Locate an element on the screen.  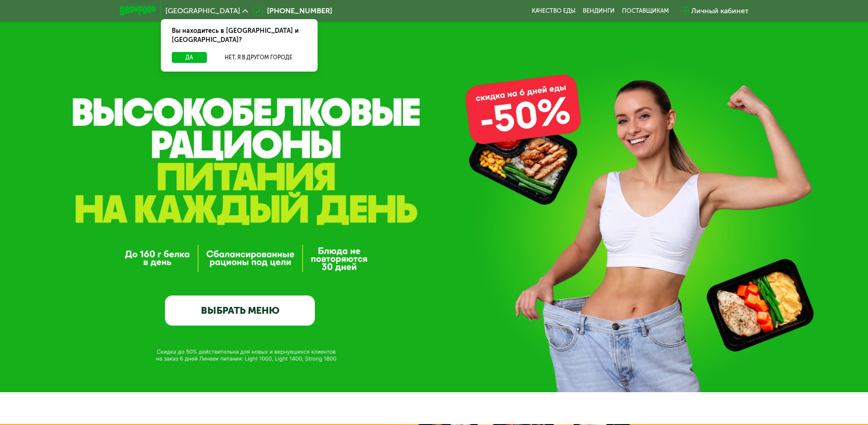
a: Вендинги is located at coordinates (598, 11).